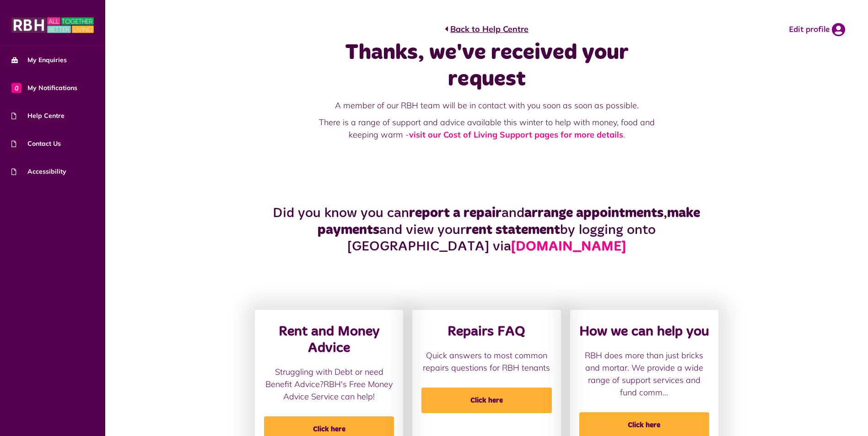  I want to click on strong: arrange appointments, so click(594, 213).